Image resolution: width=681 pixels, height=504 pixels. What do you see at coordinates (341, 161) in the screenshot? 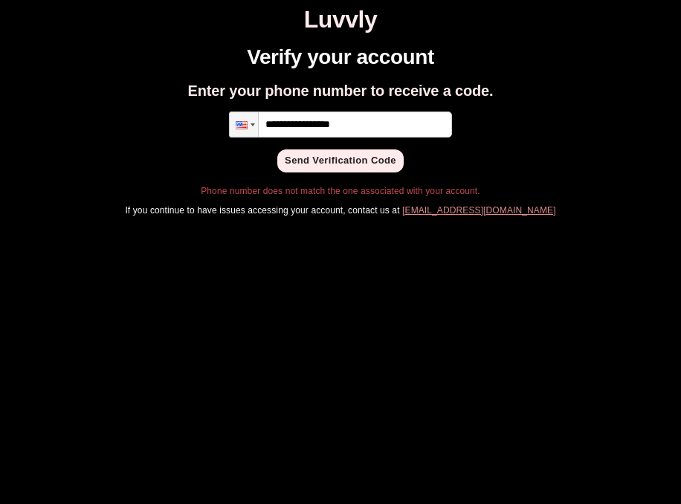
I see `button: Send Verification Code` at bounding box center [341, 161].